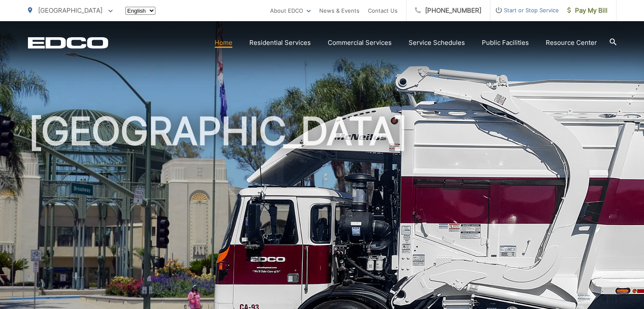 The image size is (644, 309). What do you see at coordinates (587, 11) in the screenshot?
I see `span: Pay My Bill` at bounding box center [587, 11].